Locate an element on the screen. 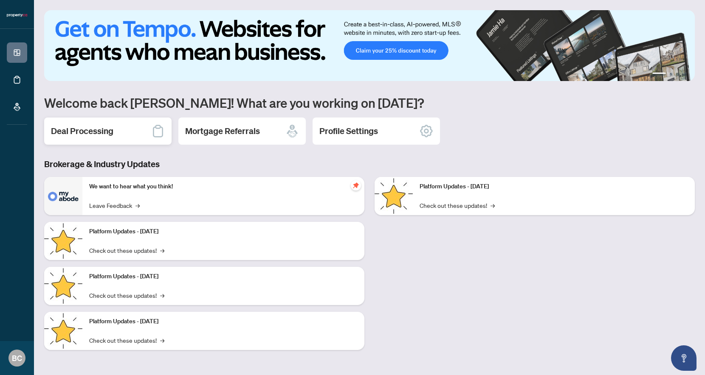 This screenshot has height=375, width=705. p: We want to hear what you think! is located at coordinates (223, 187).